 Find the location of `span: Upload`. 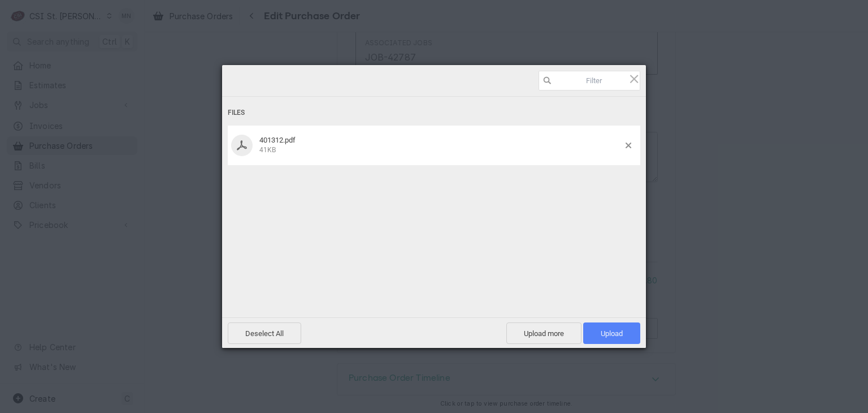

span: Upload is located at coordinates (611, 333).